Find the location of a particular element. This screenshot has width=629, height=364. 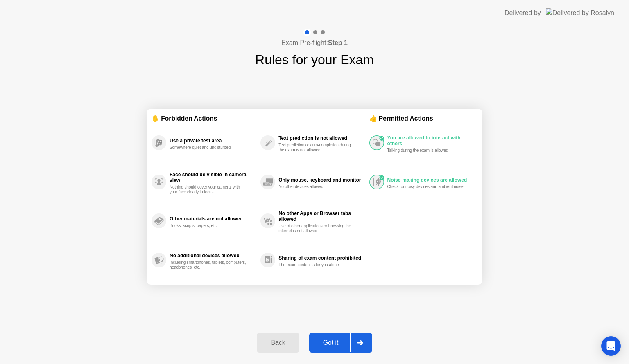

div: No other Apps or Browser tabs allowed is located at coordinates (321, 217).